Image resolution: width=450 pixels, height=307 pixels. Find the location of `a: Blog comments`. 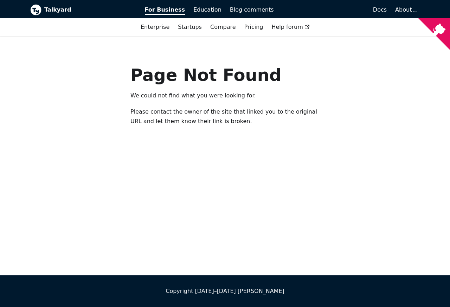

a: Blog comments is located at coordinates (252, 10).